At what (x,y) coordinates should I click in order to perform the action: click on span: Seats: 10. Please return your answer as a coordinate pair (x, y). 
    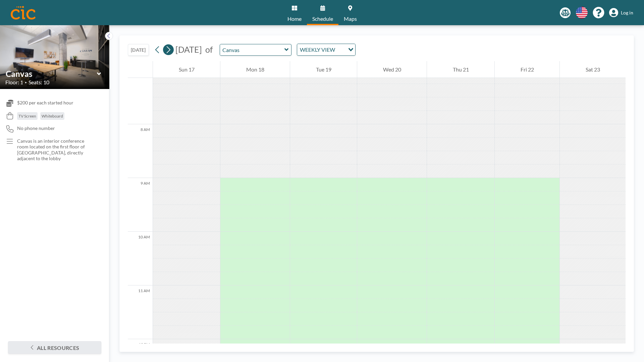
    Looking at the image, I should click on (39, 82).